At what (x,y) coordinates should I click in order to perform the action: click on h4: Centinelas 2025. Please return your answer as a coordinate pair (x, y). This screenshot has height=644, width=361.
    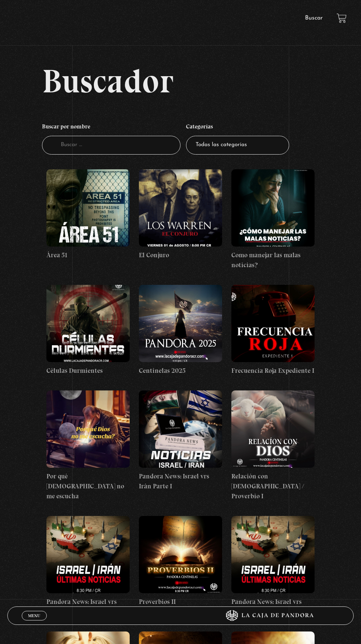
    Looking at the image, I should click on (180, 371).